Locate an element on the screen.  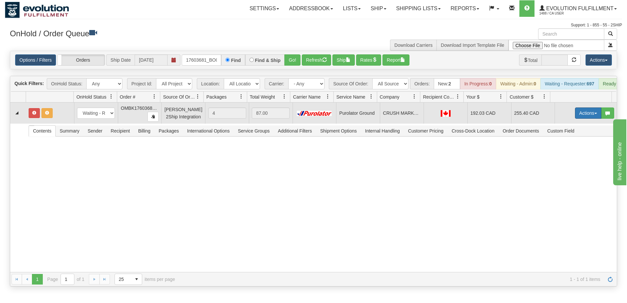
span: Source Of Order is located at coordinates (179, 97).